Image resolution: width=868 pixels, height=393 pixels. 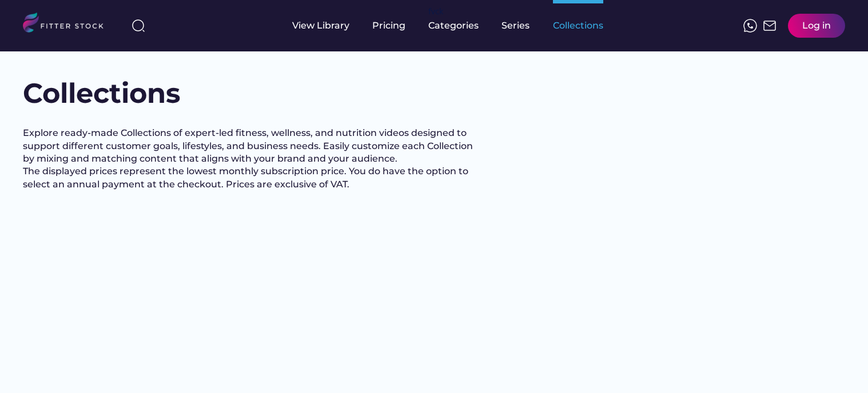 I want to click on div: Series, so click(x=516, y=26).